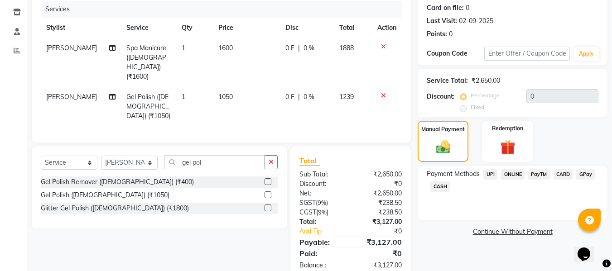  I want to click on th: Disc, so click(306, 28).